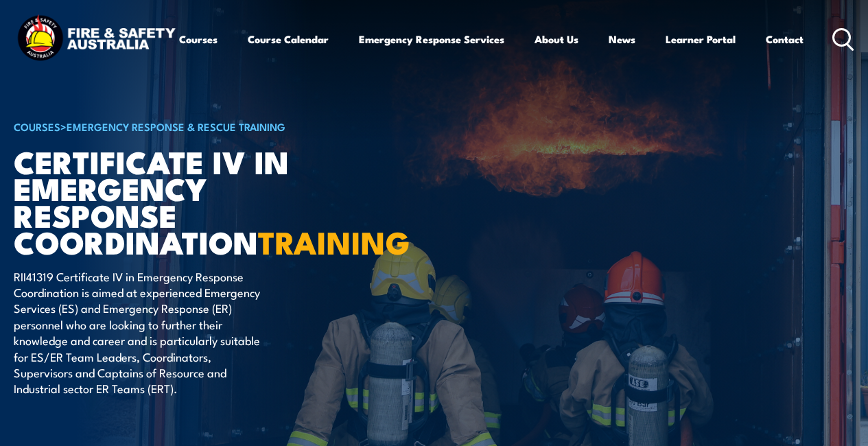  What do you see at coordinates (556, 39) in the screenshot?
I see `a: About Us` at bounding box center [556, 39].